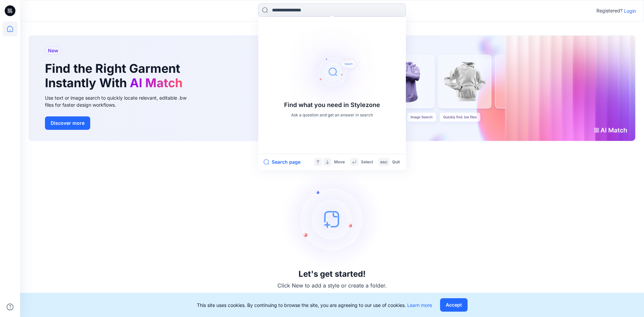  I want to click on img: Find what you need, so click(332, 72).